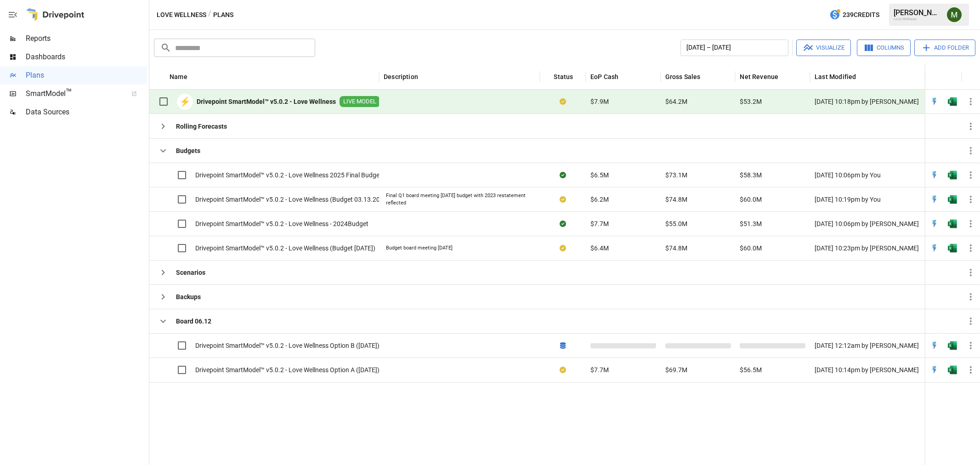  I want to click on span: $6.2M, so click(599, 200).